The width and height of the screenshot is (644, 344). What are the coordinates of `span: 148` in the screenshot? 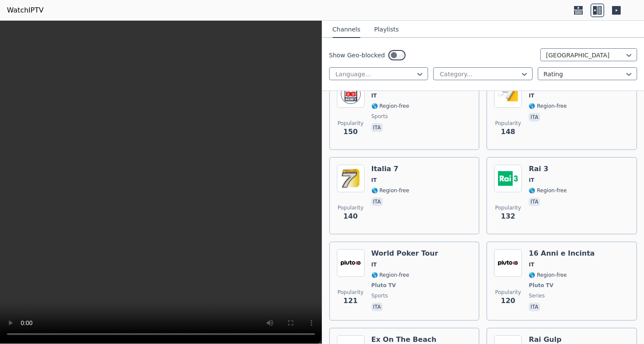 It's located at (508, 132).